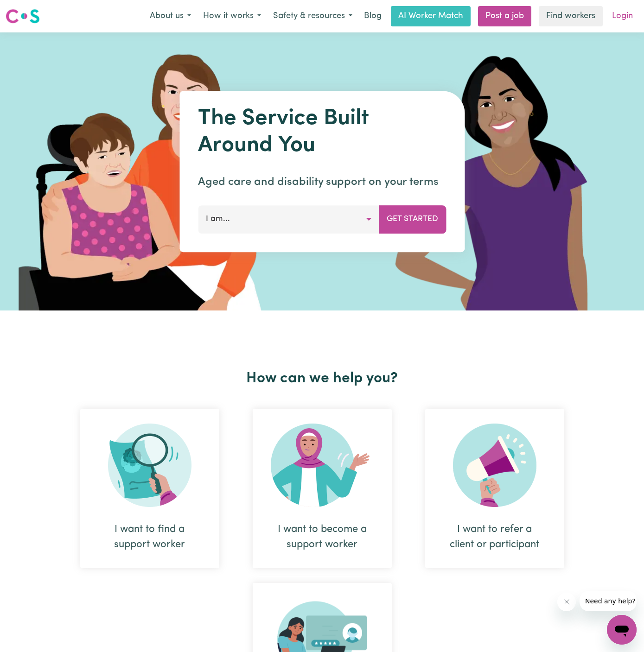 This screenshot has height=652, width=644. What do you see at coordinates (22, 17) in the screenshot?
I see `a: Careseekers logo` at bounding box center [22, 17].